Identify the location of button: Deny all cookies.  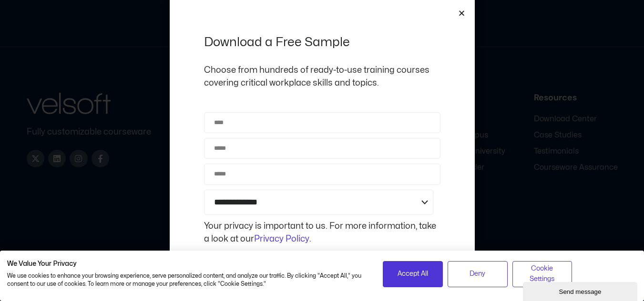
(477, 274).